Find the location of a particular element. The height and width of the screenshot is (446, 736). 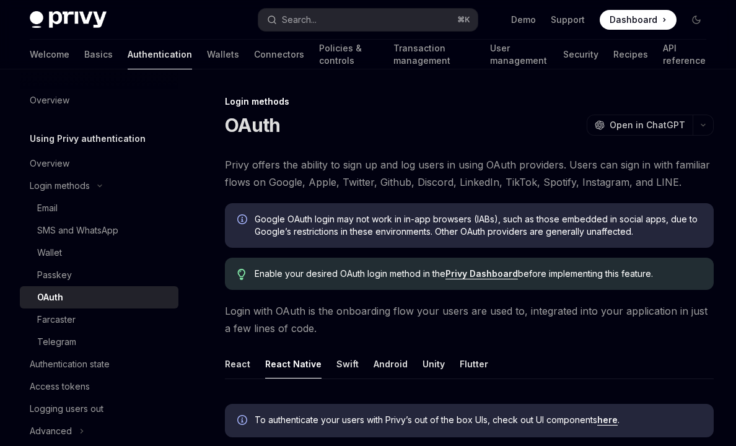

div: Email is located at coordinates (47, 208).